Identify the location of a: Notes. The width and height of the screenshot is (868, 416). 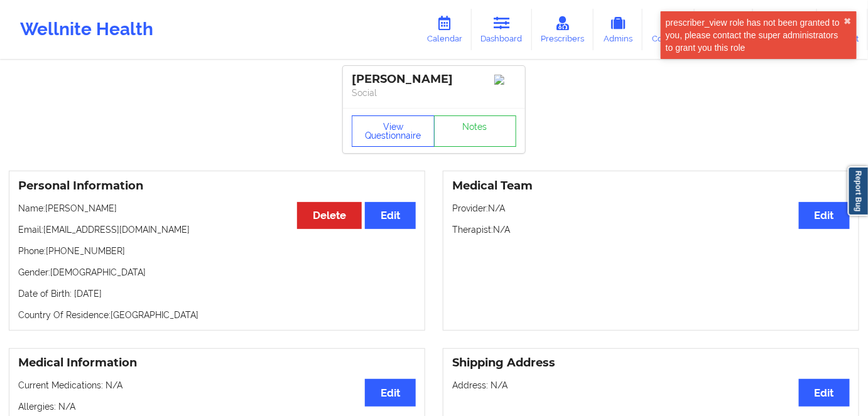
(475, 131).